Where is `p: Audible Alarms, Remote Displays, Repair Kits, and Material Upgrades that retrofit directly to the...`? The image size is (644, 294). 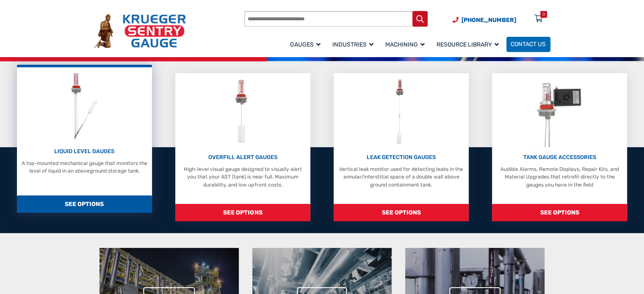
p: Audible Alarms, Remote Displays, Repair Kits, and Material Upgrades that retrofit directly to the... is located at coordinates (560, 177).